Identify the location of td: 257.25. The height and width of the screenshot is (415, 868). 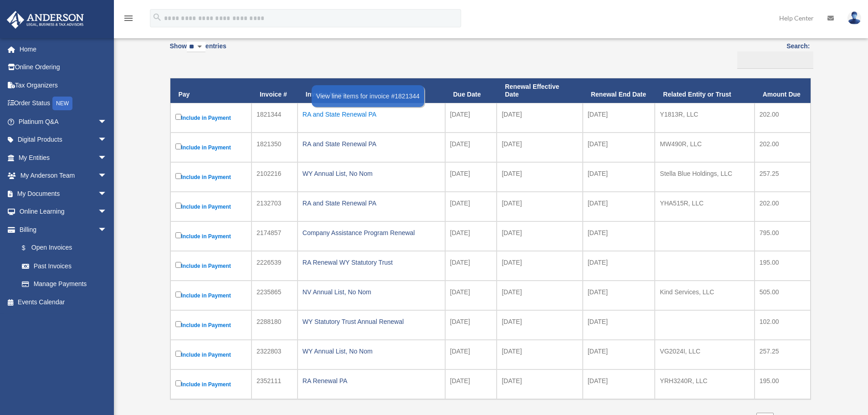
(782, 355).